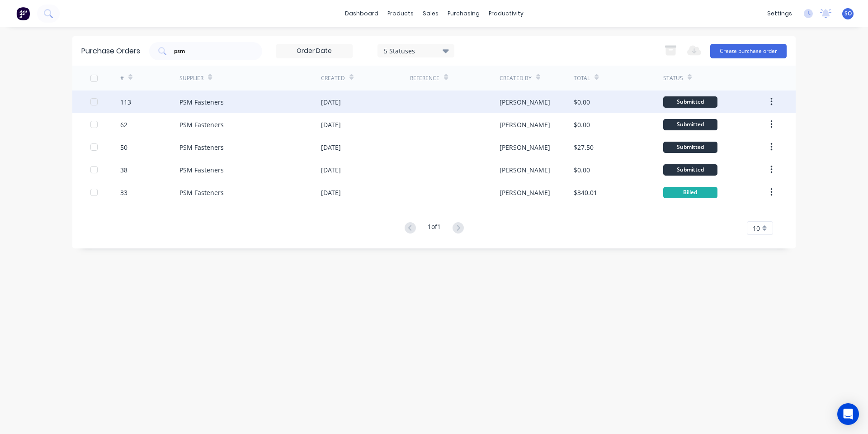  Describe the element at coordinates (584, 147) in the screenshot. I see `div: $27.50` at that location.